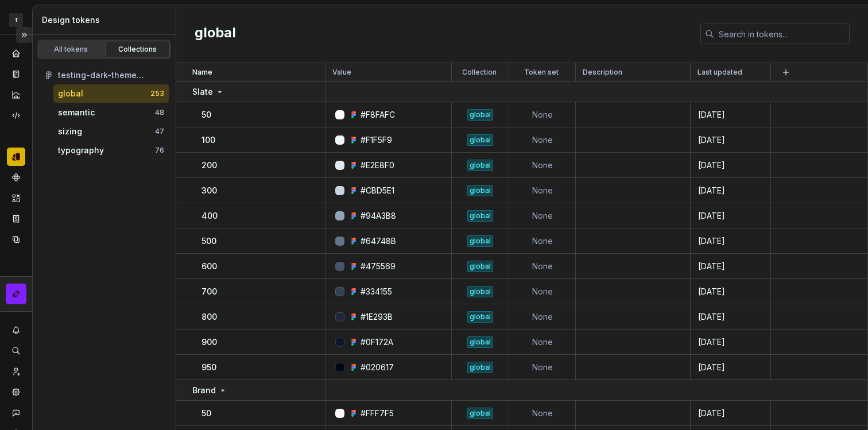 Image resolution: width=868 pixels, height=430 pixels. I want to click on div: 76, so click(160, 150).